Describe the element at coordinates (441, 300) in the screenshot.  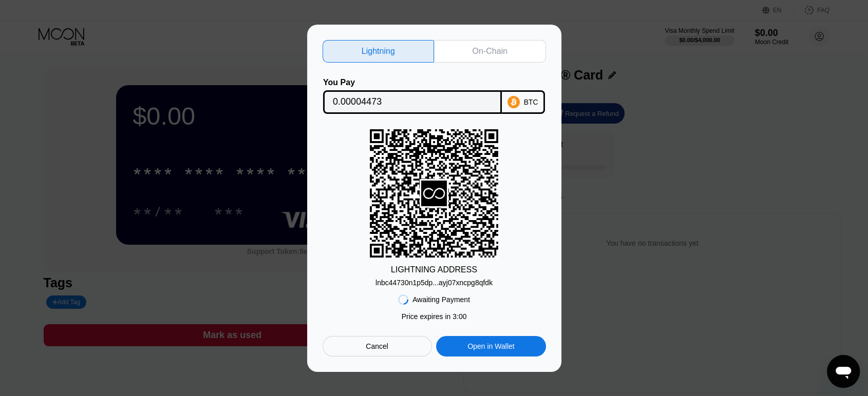
I see `div: Awaiting Payment` at that location.